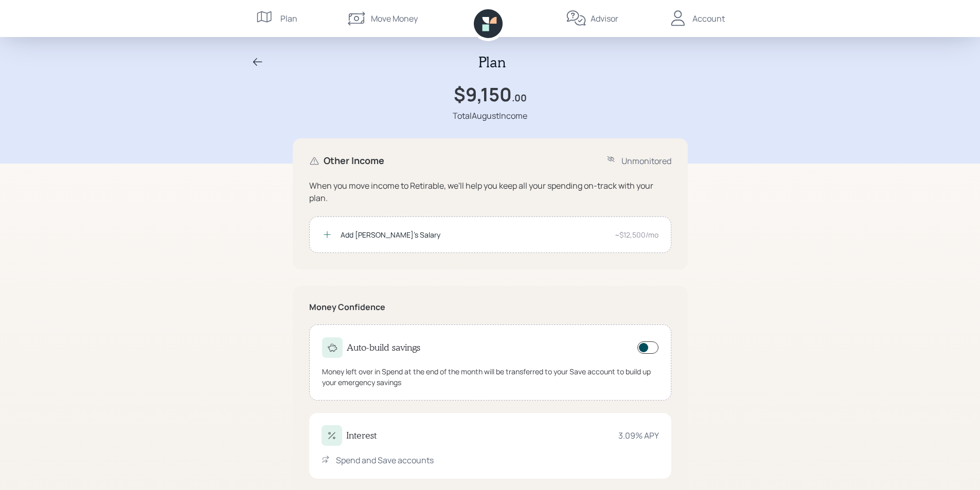  I want to click on div: Unmonitored, so click(646, 161).